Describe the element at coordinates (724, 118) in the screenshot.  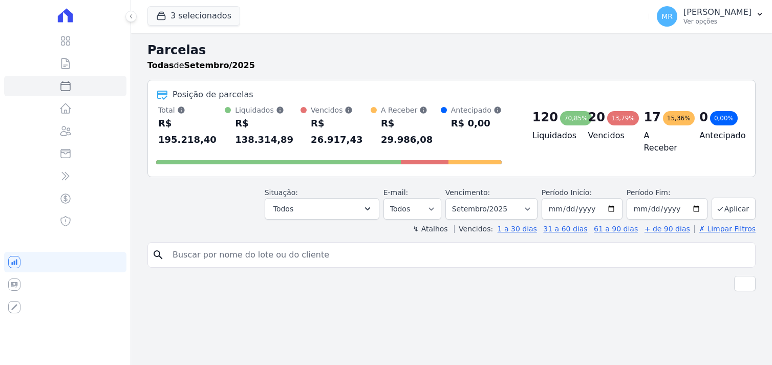
I see `div: 0,00%` at that location.